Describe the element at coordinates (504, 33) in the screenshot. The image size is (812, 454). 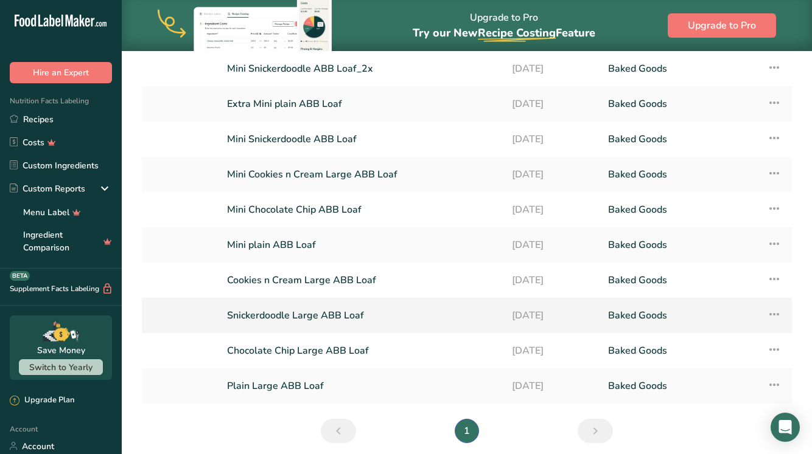
I see `span: Try our New Feature` at that location.